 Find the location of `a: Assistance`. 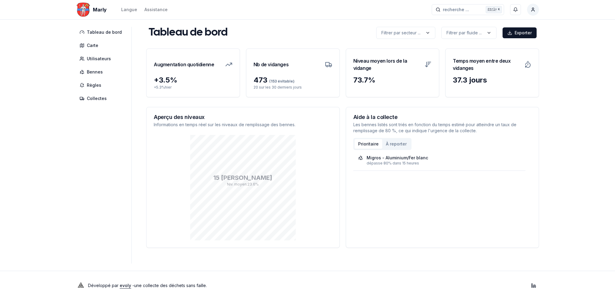

a: Assistance is located at coordinates (156, 10).